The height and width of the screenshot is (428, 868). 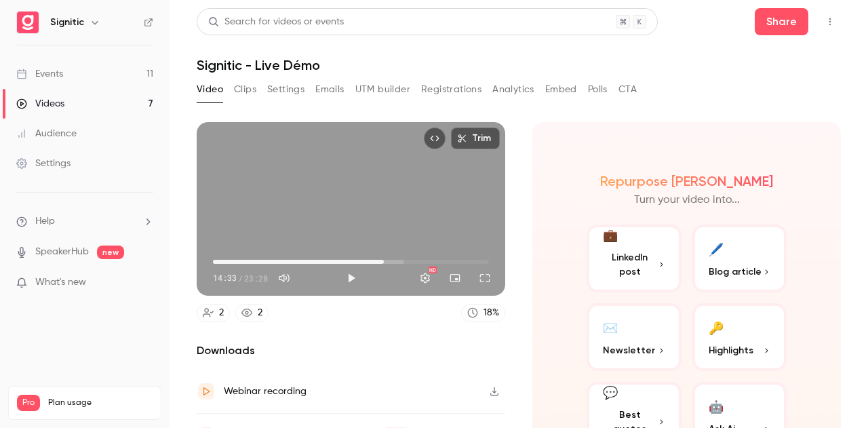 I want to click on button: Polls, so click(x=597, y=89).